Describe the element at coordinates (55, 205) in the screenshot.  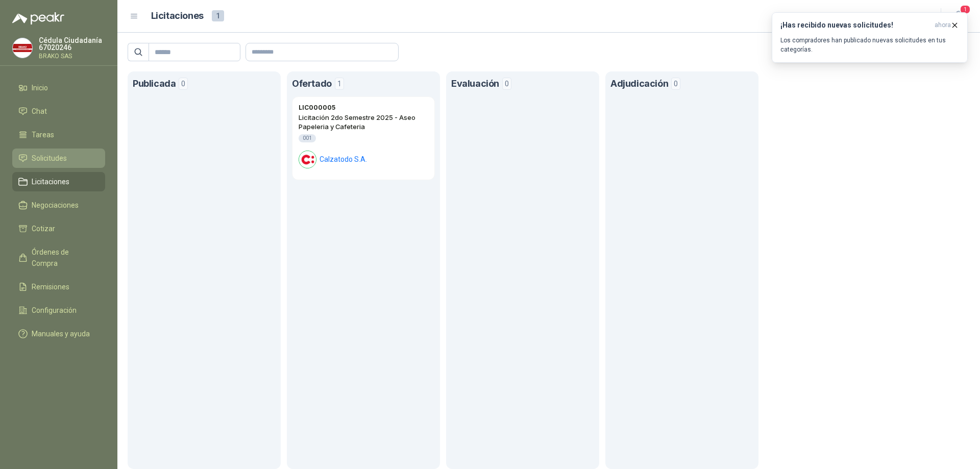
I see `span: Negociaciones` at that location.